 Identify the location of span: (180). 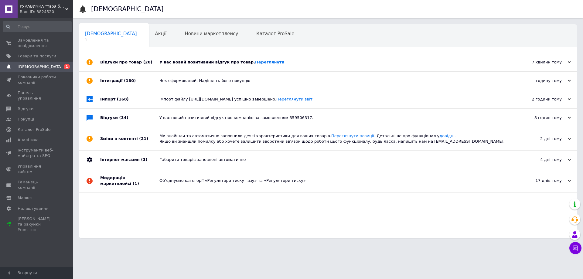
(130, 81).